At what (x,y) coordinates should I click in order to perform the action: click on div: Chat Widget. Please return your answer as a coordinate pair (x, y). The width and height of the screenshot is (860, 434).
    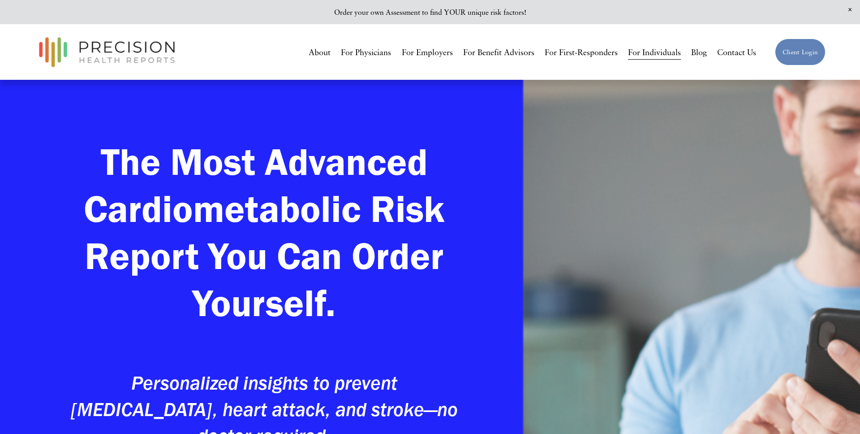
    Looking at the image, I should click on (780, 376).